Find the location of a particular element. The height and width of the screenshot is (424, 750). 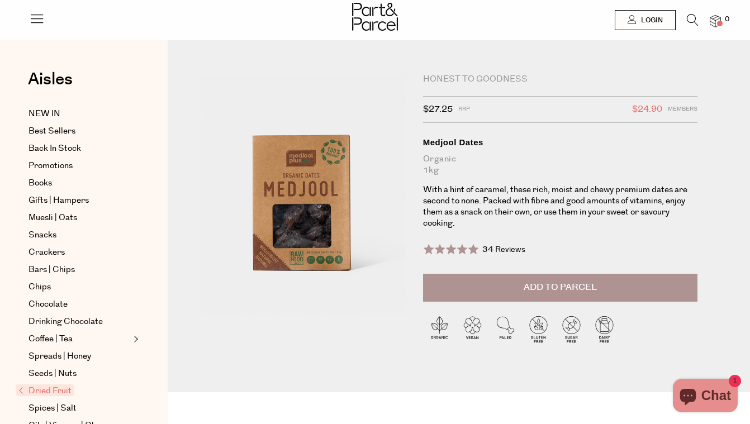

button: Add to Parcel is located at coordinates (560, 288).